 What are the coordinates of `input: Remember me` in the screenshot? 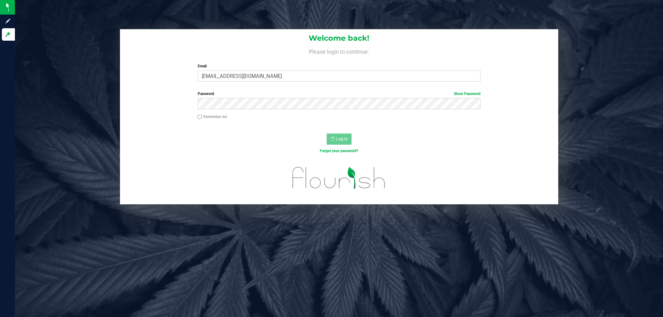 It's located at (200, 117).